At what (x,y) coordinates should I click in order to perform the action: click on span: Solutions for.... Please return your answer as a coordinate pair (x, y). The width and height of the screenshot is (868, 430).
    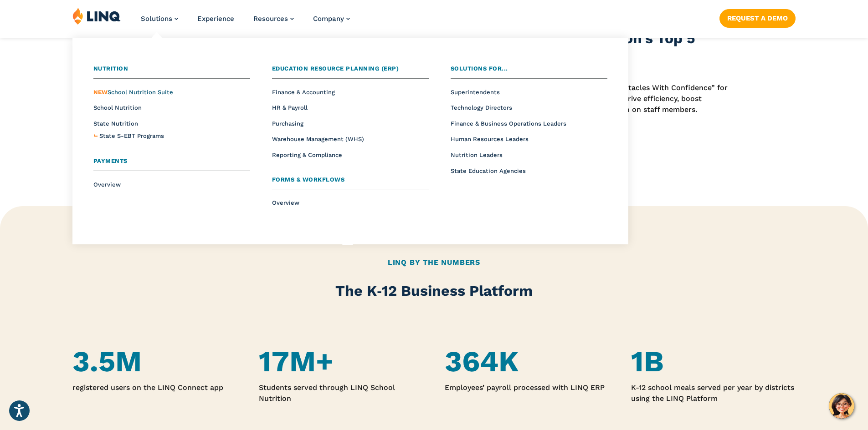
    Looking at the image, I should click on (479, 68).